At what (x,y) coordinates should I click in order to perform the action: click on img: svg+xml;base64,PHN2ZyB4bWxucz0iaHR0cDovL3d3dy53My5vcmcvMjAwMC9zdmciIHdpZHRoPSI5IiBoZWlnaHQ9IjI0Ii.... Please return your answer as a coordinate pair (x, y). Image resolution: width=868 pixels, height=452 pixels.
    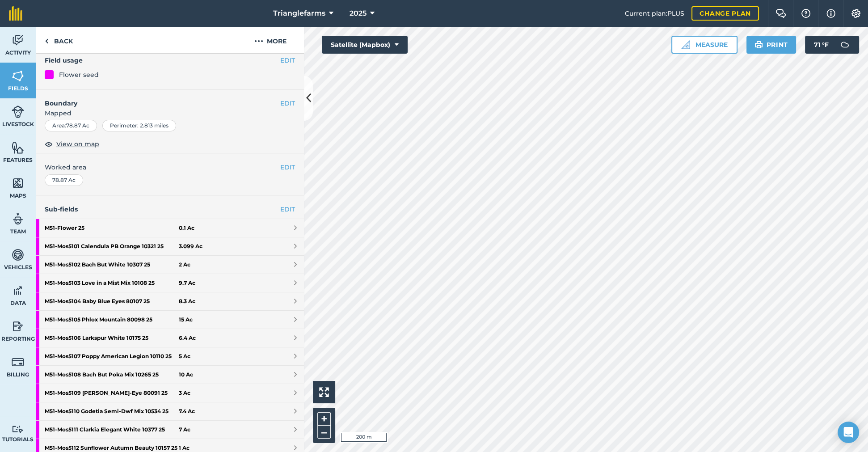
    Looking at the image, I should click on (47, 41).